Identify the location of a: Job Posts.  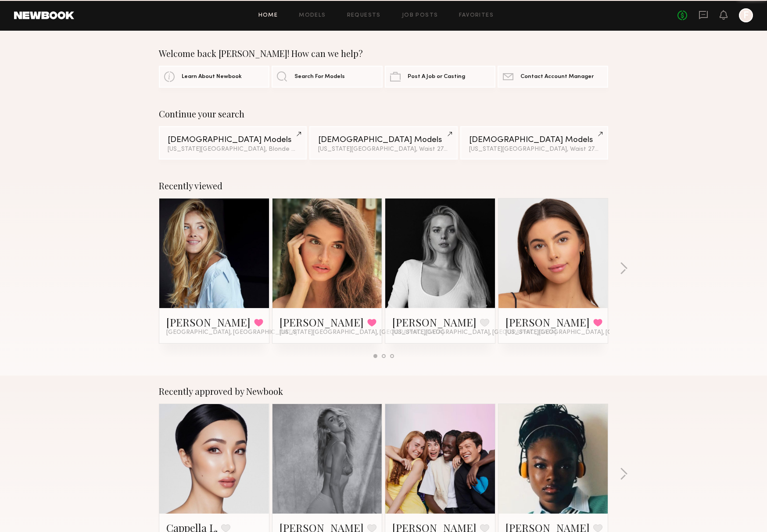
(420, 15).